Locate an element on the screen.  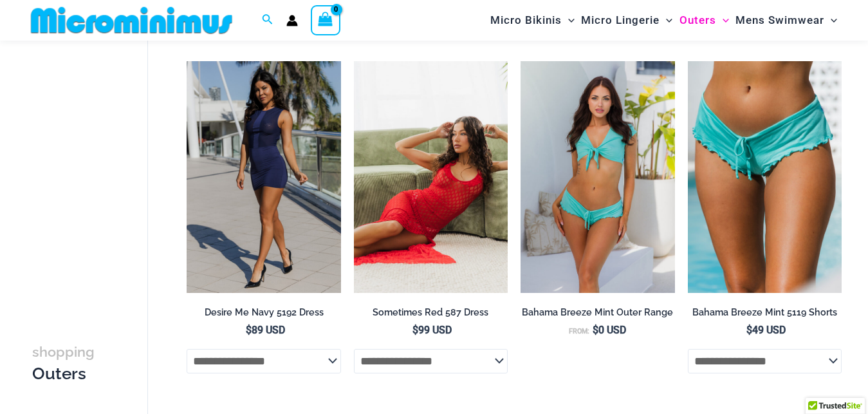
bdi: 99 USD is located at coordinates (431, 330).